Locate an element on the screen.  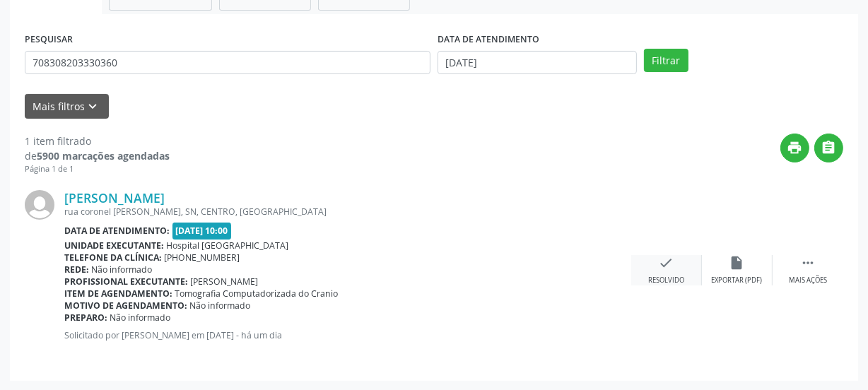
button: Mais filtroskeyboard_arrow_down is located at coordinates (66, 106).